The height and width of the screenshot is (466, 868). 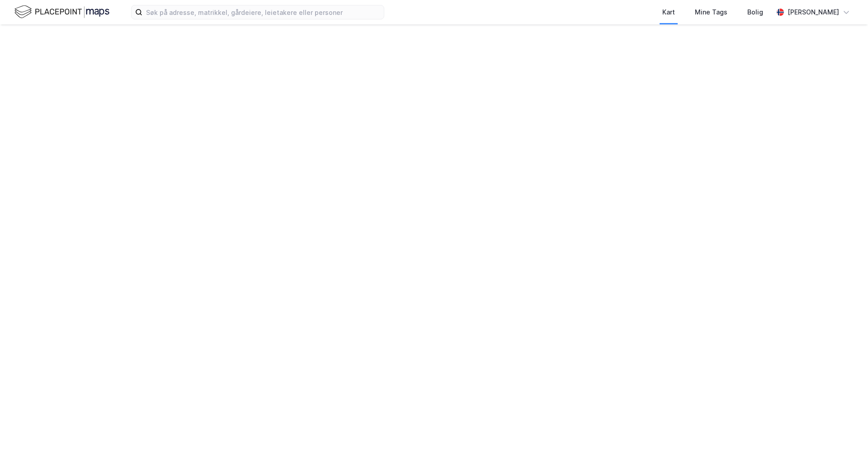 I want to click on img: logo.f888ab2527a4732fd821a326f86c7f29.svg, so click(x=62, y=12).